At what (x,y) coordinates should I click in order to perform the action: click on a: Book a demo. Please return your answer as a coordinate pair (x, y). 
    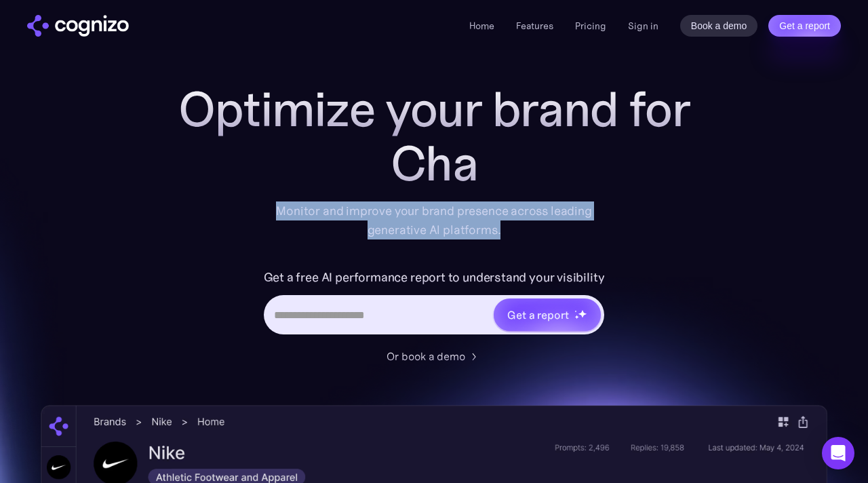
    Looking at the image, I should click on (719, 26).